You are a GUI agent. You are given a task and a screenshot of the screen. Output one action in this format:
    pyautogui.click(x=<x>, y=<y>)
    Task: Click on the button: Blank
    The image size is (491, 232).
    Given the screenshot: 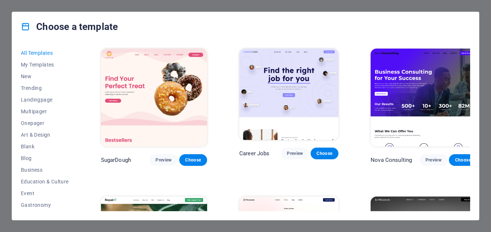 What is the action you would take?
    pyautogui.click(x=45, y=147)
    